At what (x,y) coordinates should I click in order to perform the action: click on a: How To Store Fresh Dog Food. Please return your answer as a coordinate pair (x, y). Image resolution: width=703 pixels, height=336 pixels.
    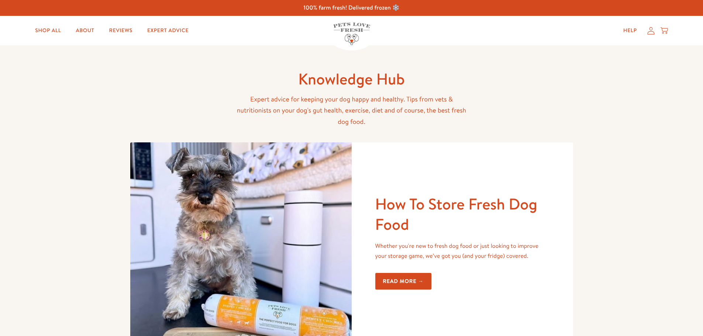
    Looking at the image, I should click on (456, 214).